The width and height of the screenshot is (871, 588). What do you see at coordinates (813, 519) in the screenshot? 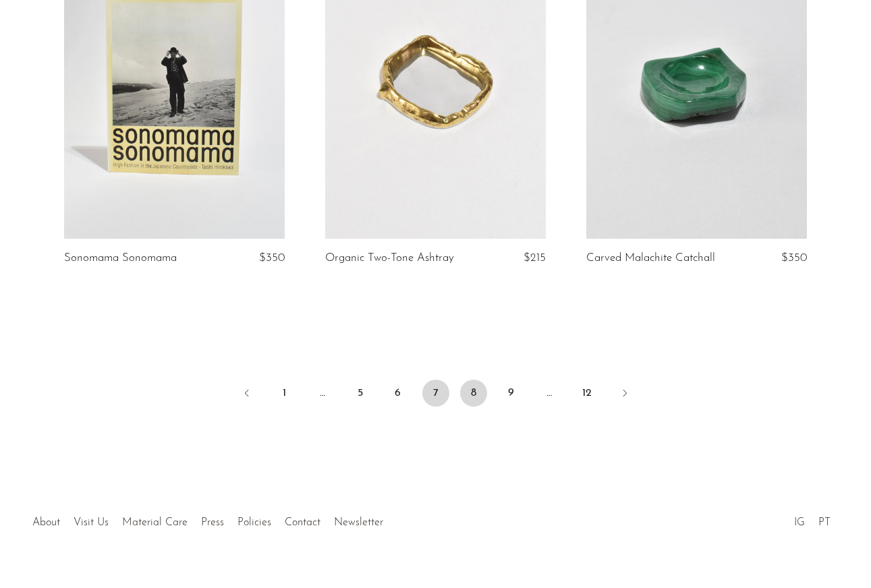
I see `ul: Social Medias` at bounding box center [813, 519].